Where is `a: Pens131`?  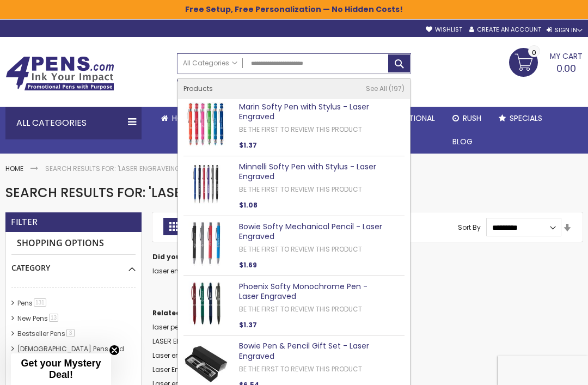 a: Pens131 is located at coordinates (32, 303).